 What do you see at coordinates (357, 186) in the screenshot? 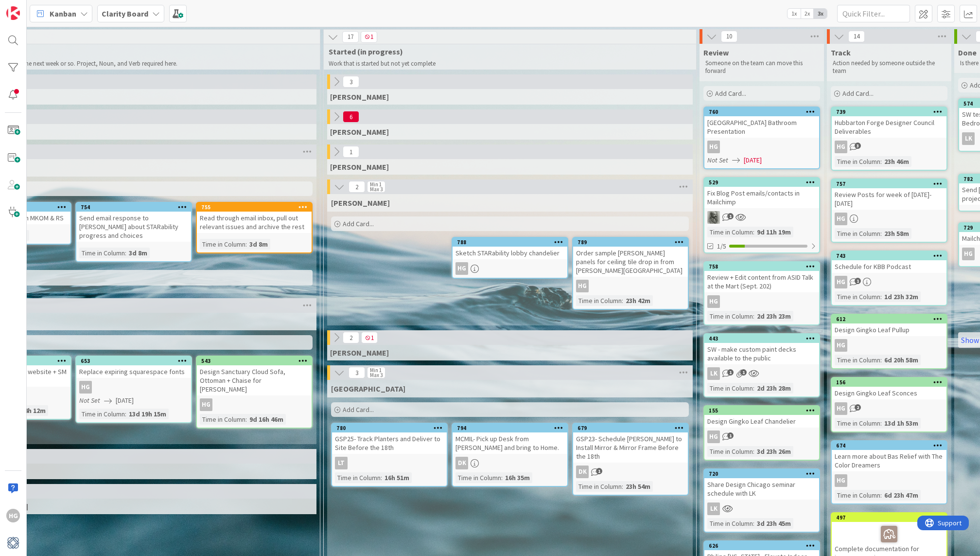
I see `span: 2` at bounding box center [357, 186].